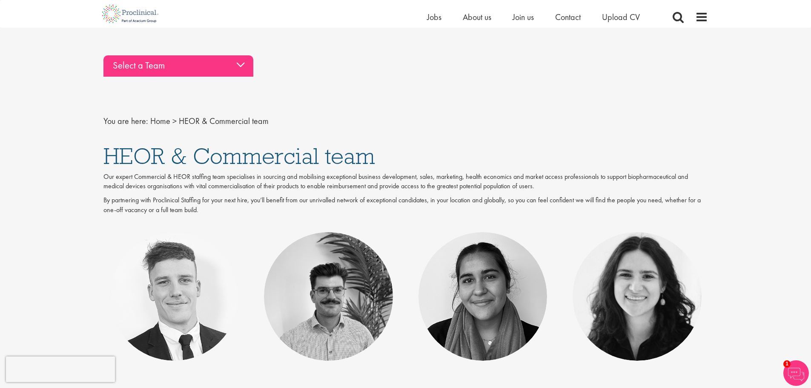  I want to click on img: Chatbot, so click(796, 373).